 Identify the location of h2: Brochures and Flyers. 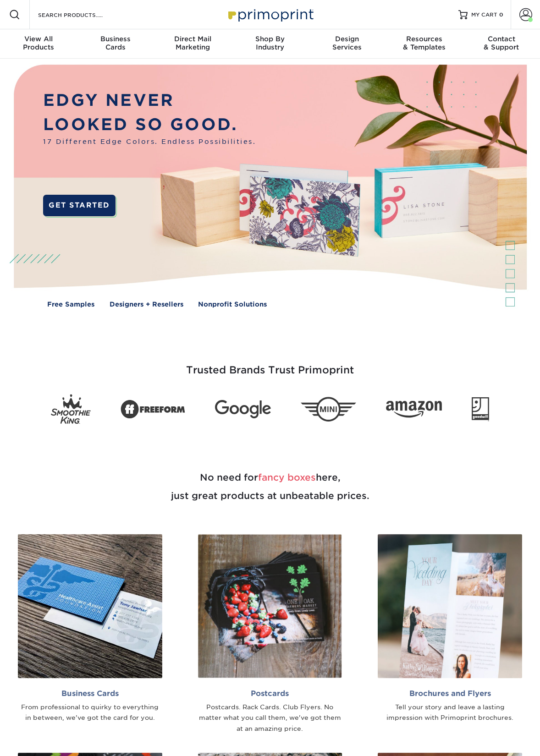
(450, 693).